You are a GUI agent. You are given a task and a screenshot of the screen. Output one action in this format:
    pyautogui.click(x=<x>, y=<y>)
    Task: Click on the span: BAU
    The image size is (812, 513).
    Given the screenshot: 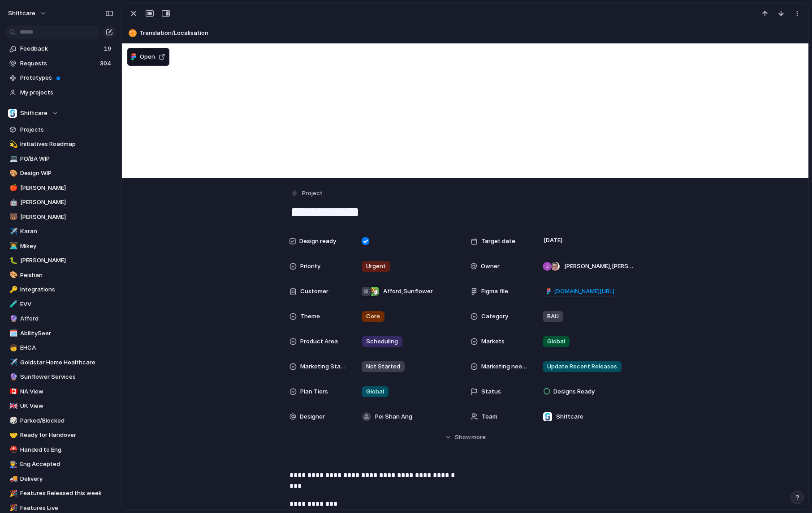 What is the action you would take?
    pyautogui.click(x=553, y=316)
    